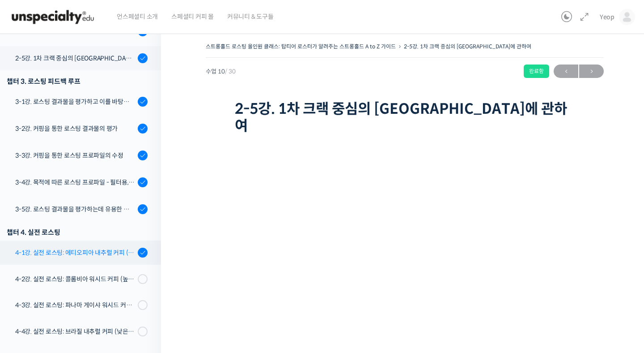 Image resolution: width=644 pixels, height=353 pixels. Describe the element at coordinates (75, 128) in the screenshot. I see `div: 3-2강. 커핑을 통한 로스팅 결과물의 평가` at that location.